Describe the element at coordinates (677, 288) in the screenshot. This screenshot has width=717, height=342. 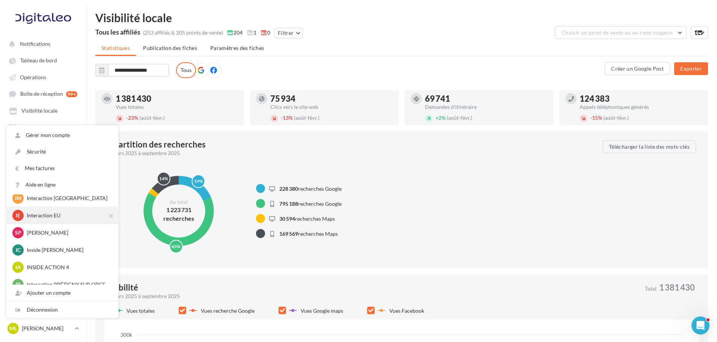
I see `span: 1 381 430` at that location.